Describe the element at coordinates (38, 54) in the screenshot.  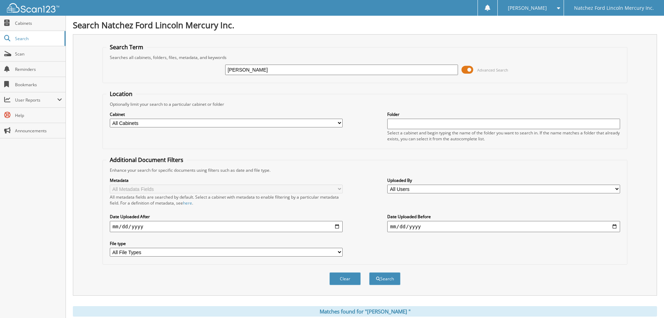
I see `span: Scan` at that location.